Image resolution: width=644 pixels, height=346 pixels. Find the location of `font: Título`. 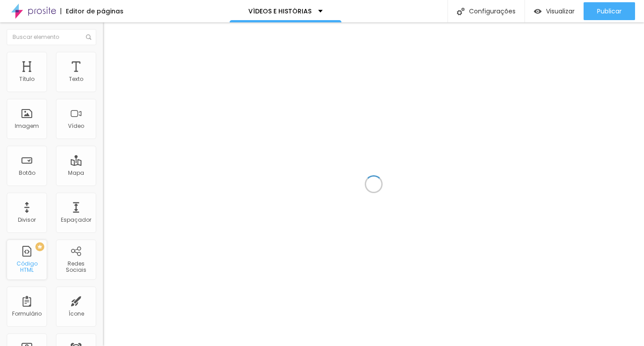

font: Título is located at coordinates (27, 78).